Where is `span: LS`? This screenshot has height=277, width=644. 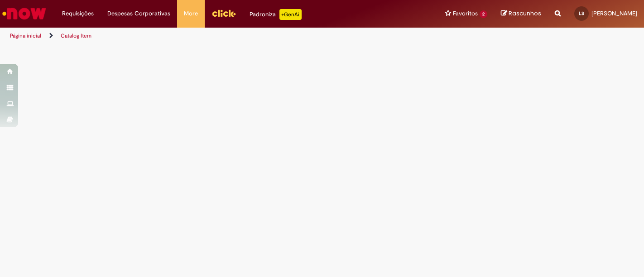
span: LS is located at coordinates (581, 13).